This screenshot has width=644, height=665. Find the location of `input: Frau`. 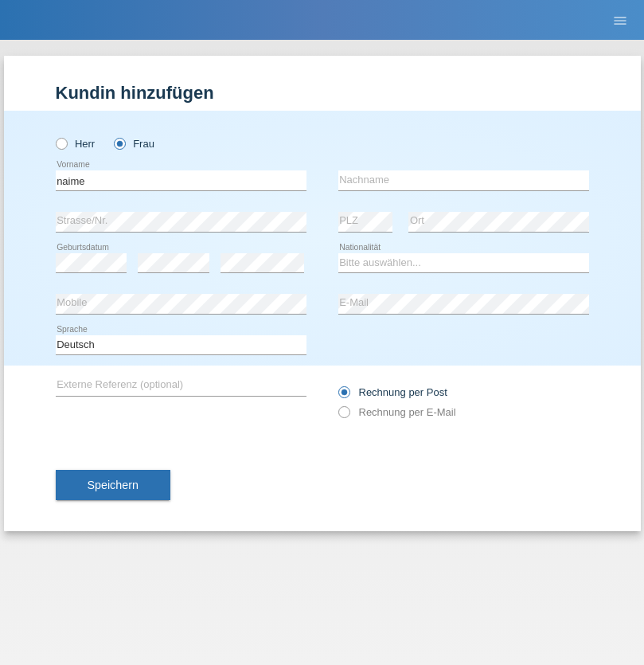

input: Frau is located at coordinates (118, 143).